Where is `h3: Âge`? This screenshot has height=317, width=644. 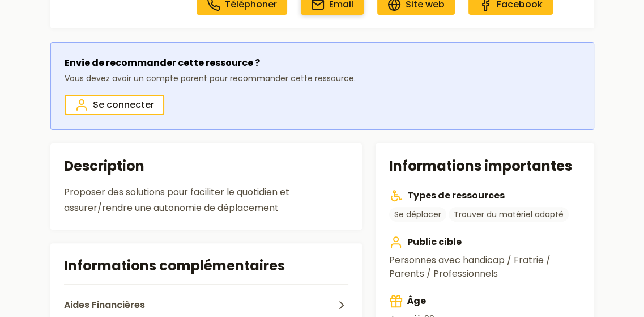
h3: Âge is located at coordinates (485, 301).